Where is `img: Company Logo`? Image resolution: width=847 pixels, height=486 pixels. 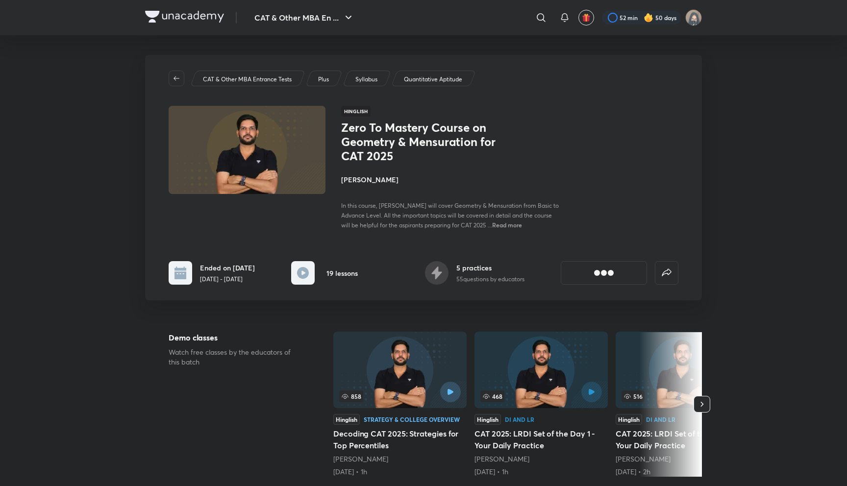
img: Company Logo is located at coordinates (184, 17).